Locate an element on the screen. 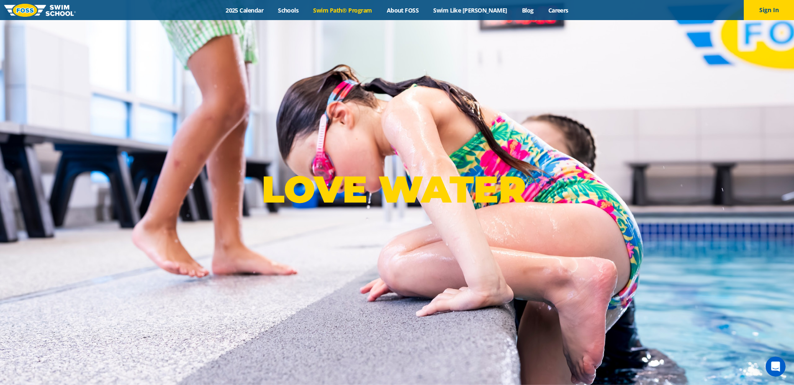  p: LOVE WATER is located at coordinates (397, 189).